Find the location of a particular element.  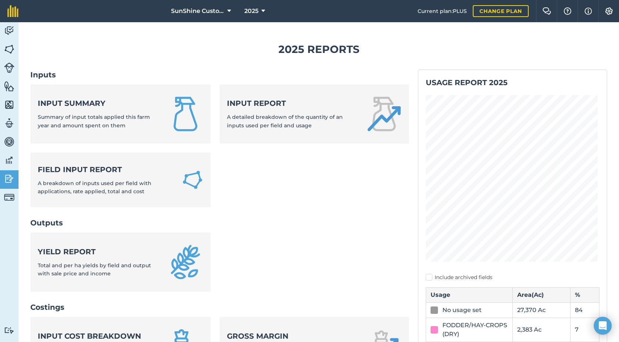

img: A question mark icon is located at coordinates (567, 11).